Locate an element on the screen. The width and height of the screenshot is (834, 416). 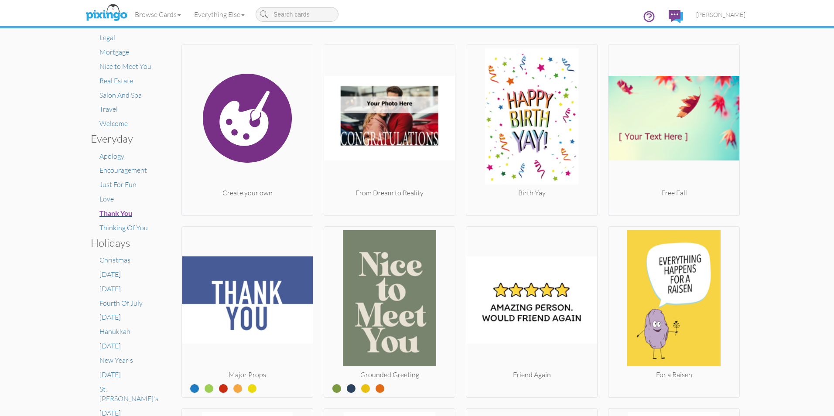
div: From Dream to Reality is located at coordinates (389, 193).